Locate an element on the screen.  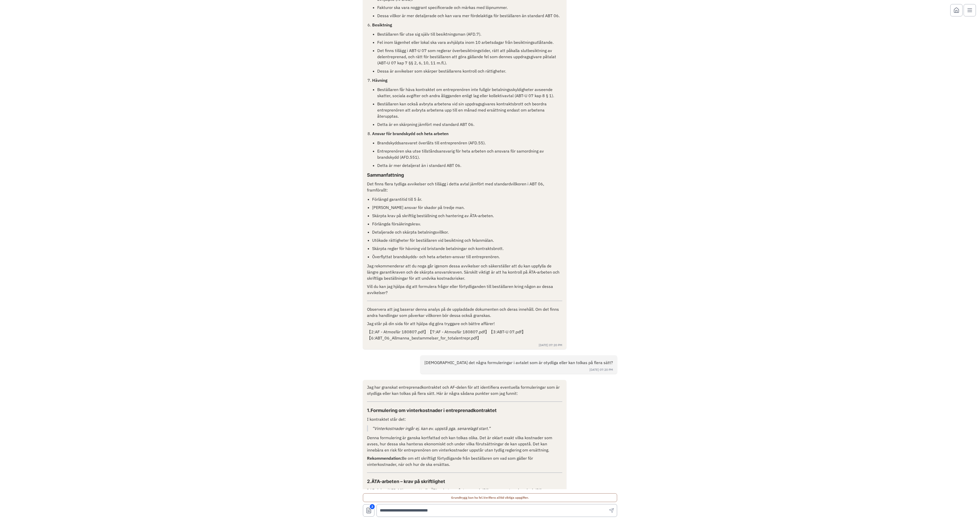
li: Dessa är avvikelser som skärper beställarens kontroll och rättigheter. is located at coordinates (470, 71).